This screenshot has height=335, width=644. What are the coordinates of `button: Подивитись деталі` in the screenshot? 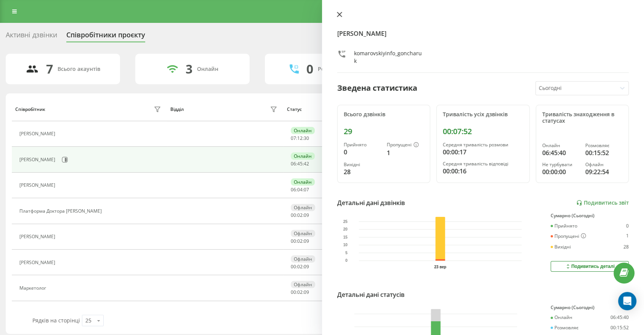 It's located at (590, 267).